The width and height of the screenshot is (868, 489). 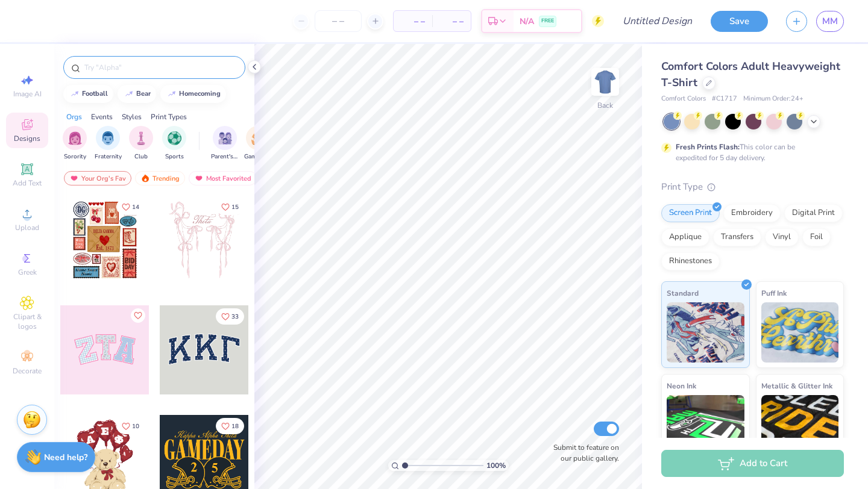 What do you see at coordinates (27, 94) in the screenshot?
I see `span: Image AI` at bounding box center [27, 94].